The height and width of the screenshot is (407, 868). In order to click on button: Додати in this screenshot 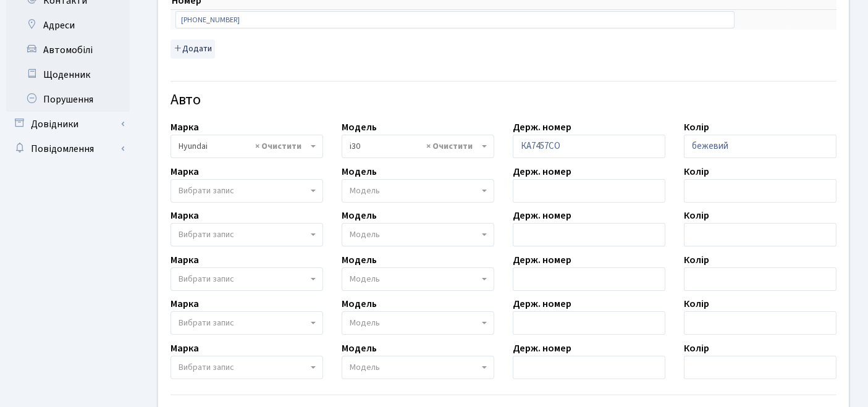, I will do `click(193, 49)`.